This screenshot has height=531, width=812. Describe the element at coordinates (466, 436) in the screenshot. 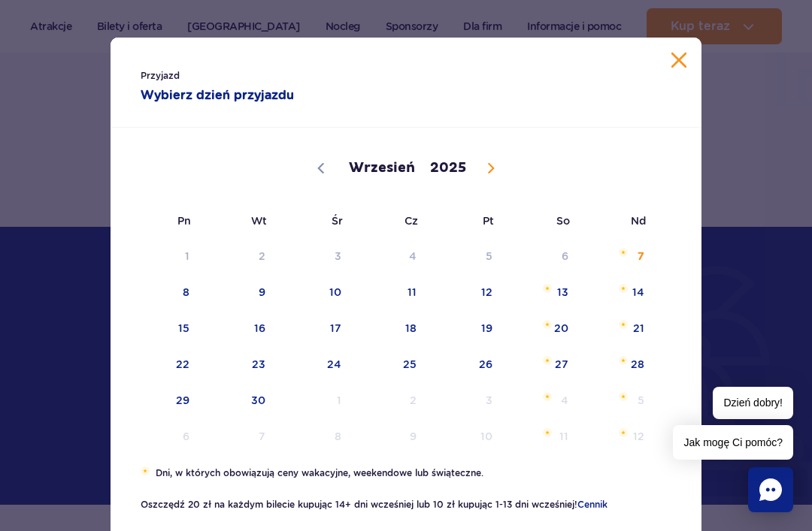

I see `span: Październik 10, 2025` at that location.